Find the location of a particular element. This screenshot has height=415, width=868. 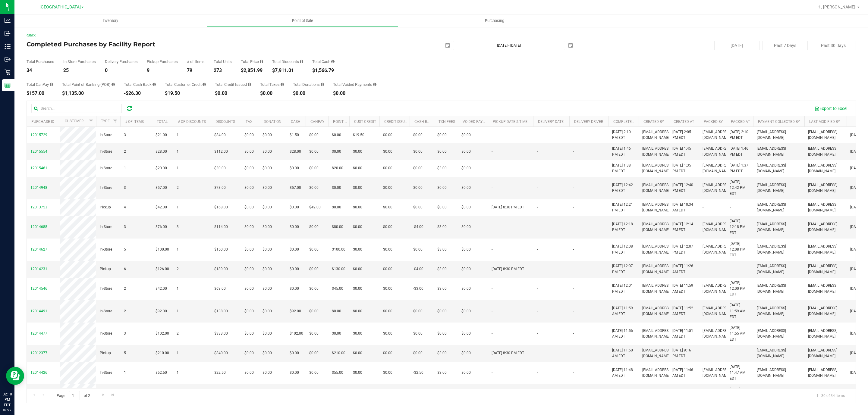

div: $1,135.00 is located at coordinates (89, 94).